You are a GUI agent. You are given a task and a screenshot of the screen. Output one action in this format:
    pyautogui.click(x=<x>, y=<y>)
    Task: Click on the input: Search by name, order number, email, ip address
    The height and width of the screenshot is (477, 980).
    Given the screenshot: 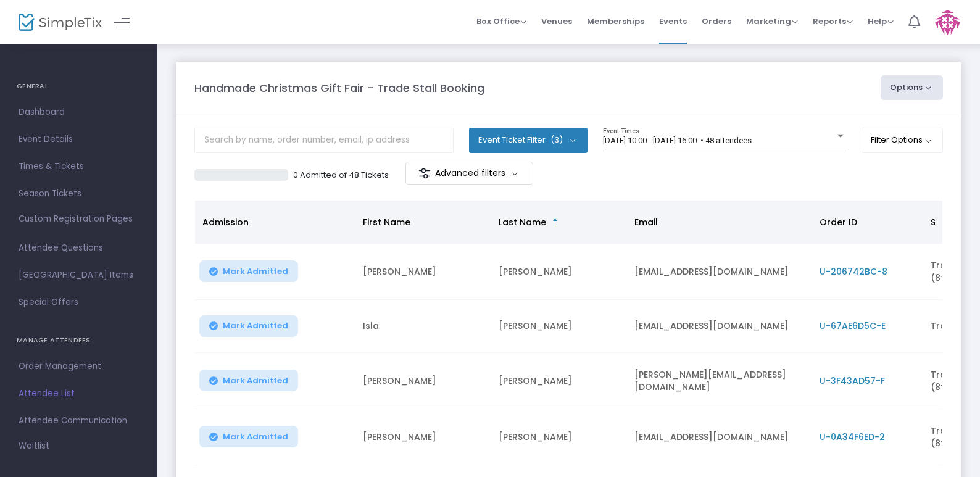 What is the action you would take?
    pyautogui.click(x=324, y=140)
    